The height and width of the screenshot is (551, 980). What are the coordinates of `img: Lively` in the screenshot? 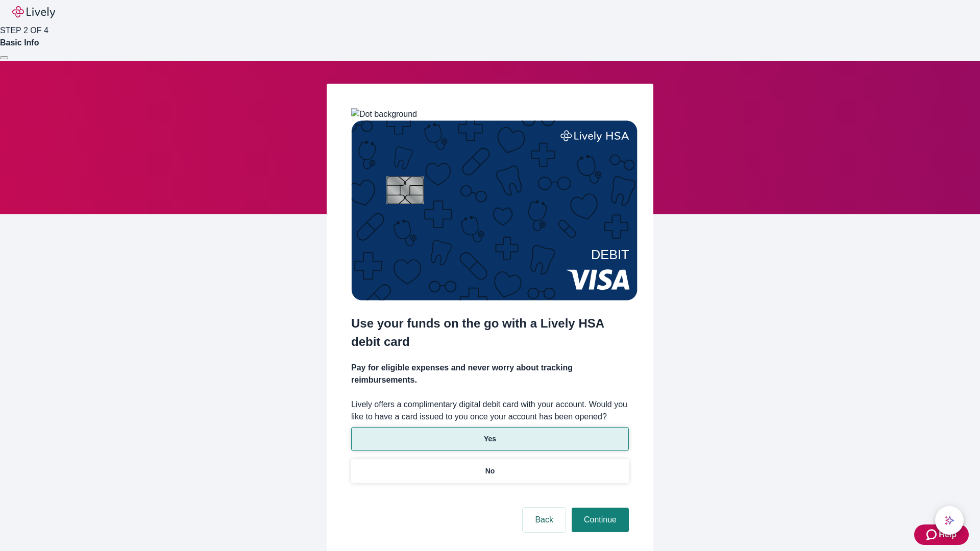 It's located at (34, 12).